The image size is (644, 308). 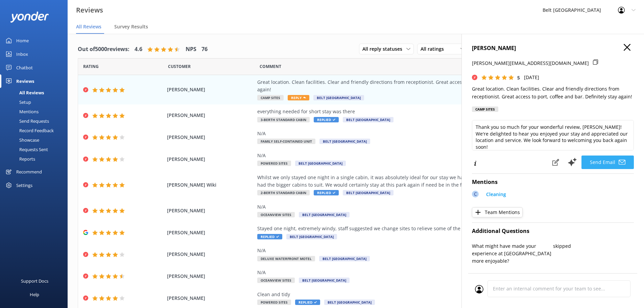 I want to click on div: Great location. Clean facilities. Clear and friendly directions from receptionist. Great access t..., so click(x=411, y=86).